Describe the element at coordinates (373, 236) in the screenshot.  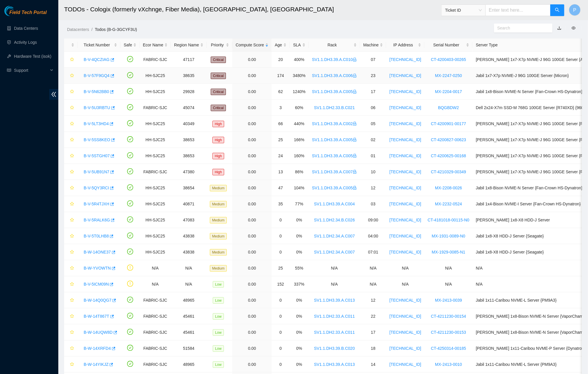
I see `td: 04:00` at that location.